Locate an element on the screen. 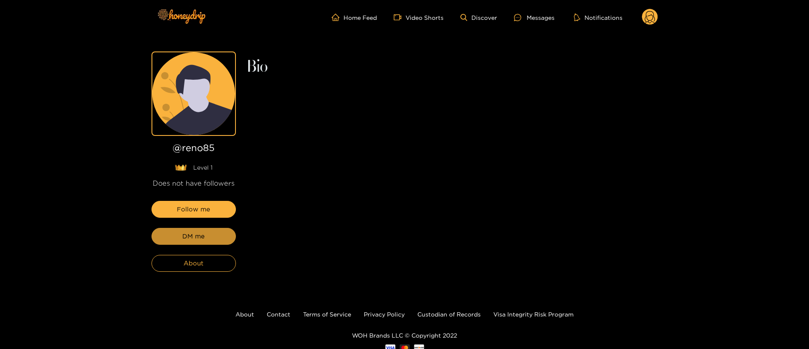 This screenshot has height=349, width=809. span: Level 1 is located at coordinates (203, 167).